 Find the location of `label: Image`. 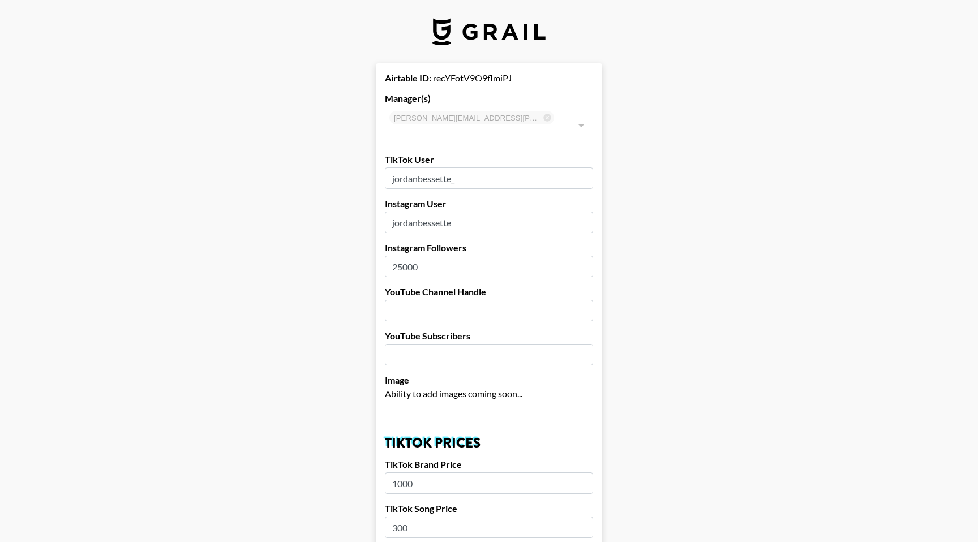

label: Image is located at coordinates (489, 380).